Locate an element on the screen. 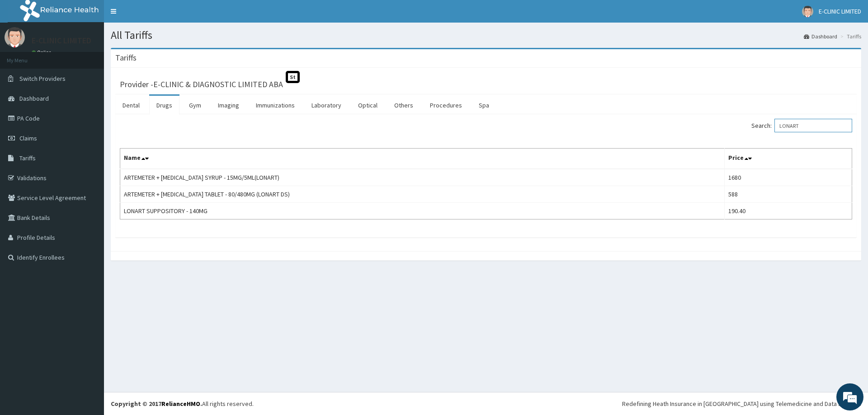 The image size is (868, 415). th: Name is located at coordinates (423, 159).